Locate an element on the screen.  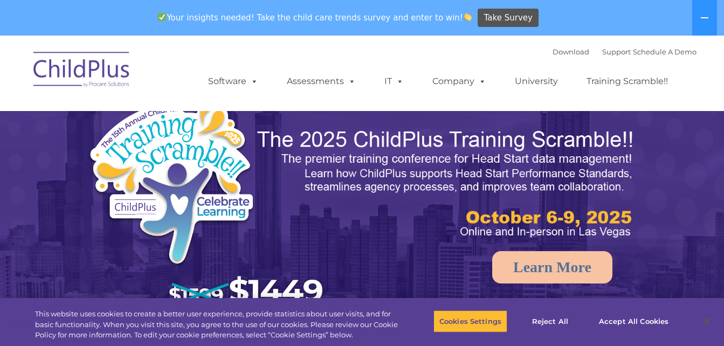
button: Close is located at coordinates (707, 321).